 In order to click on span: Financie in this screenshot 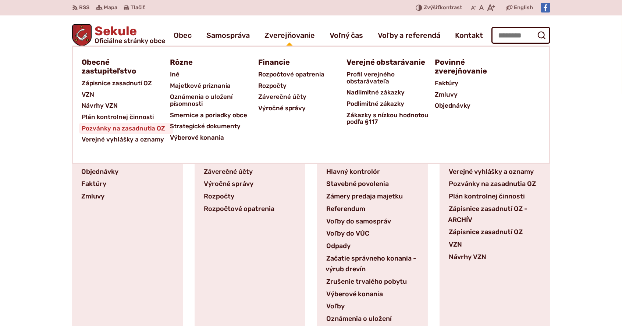, I will do `click(275, 62)`.